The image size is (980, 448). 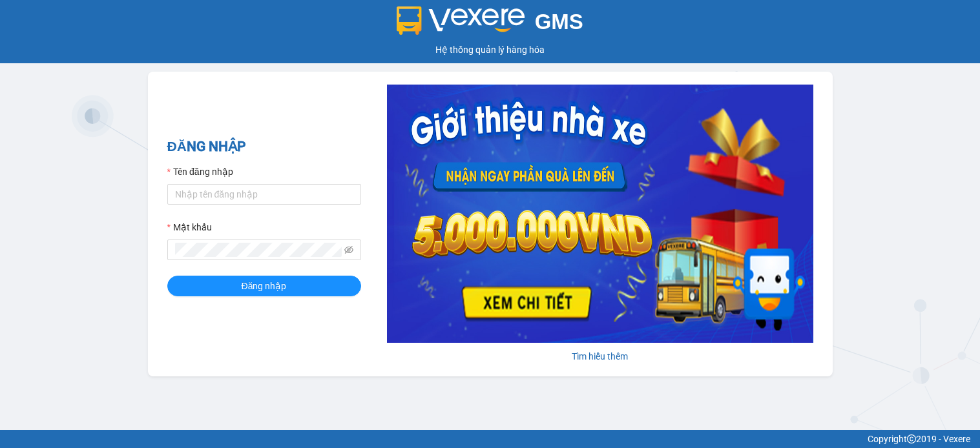 I want to click on label: Tên đăng nhập, so click(x=200, y=172).